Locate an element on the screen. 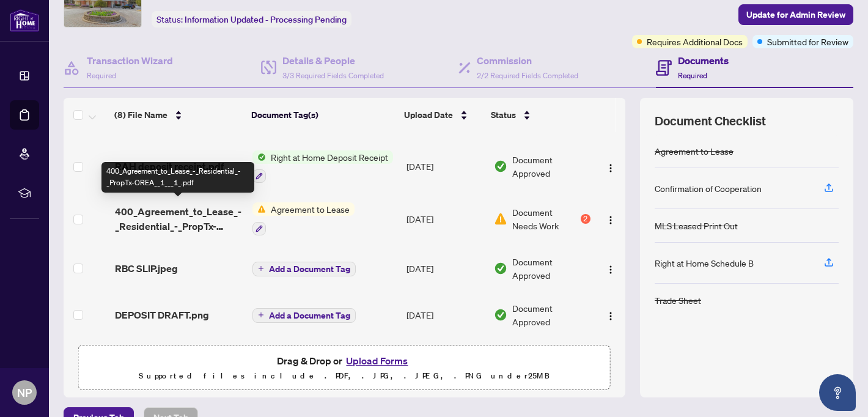 The width and height of the screenshot is (868, 417). span: RBC SLIP.jpeg is located at coordinates (146, 268).